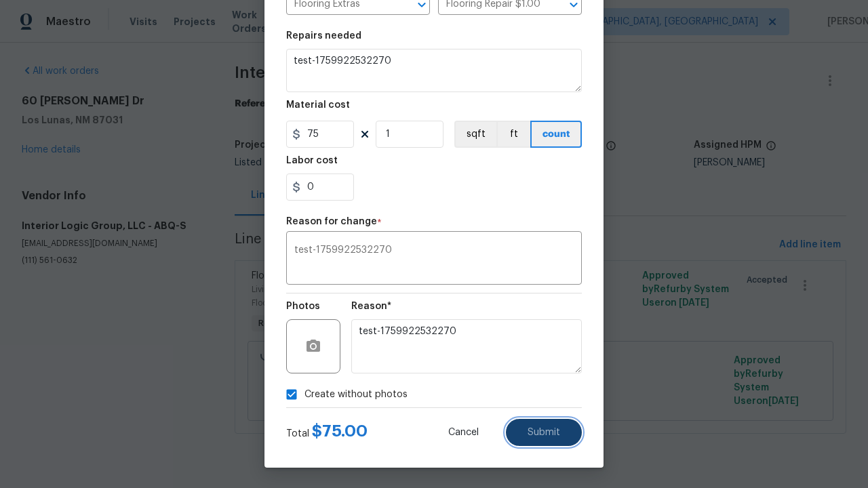 The height and width of the screenshot is (488, 868). What do you see at coordinates (327, 433) in the screenshot?
I see `div: Total` at bounding box center [327, 433].